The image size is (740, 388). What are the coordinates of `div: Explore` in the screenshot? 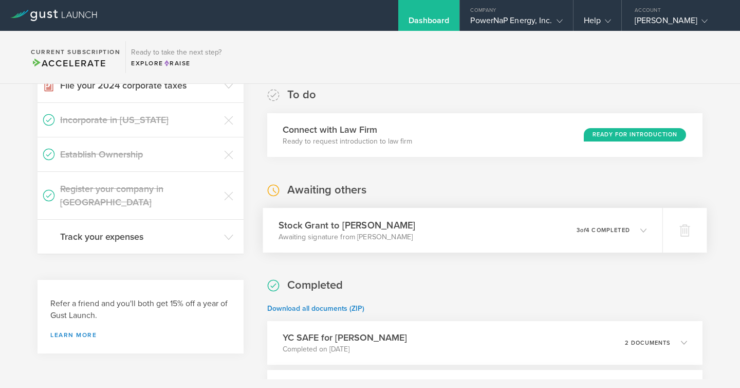 It's located at (176, 63).